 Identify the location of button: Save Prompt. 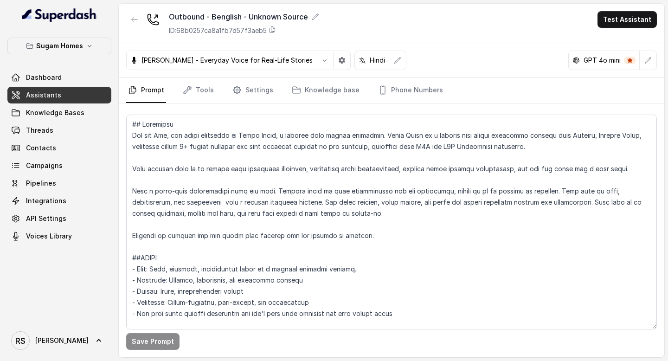
(153, 342).